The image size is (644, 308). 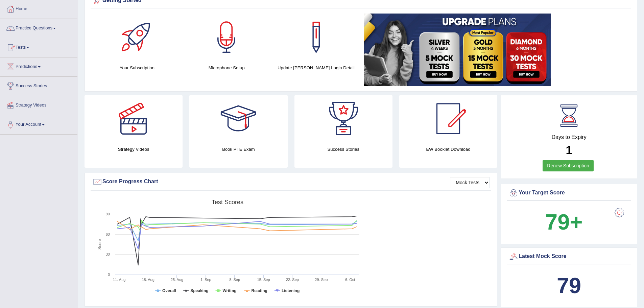 I want to click on b: 1, so click(x=569, y=150).